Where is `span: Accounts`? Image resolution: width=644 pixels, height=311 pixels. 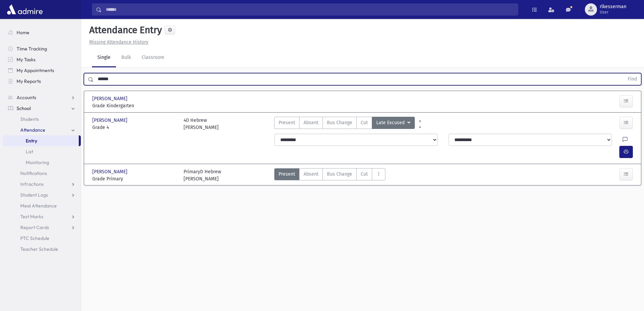 span: Accounts is located at coordinates (26, 97).